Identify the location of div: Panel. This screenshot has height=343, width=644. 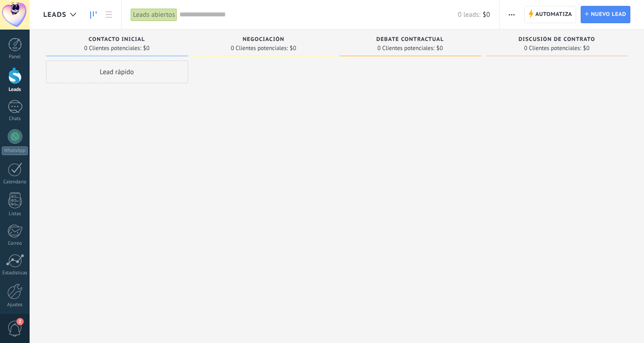
(15, 57).